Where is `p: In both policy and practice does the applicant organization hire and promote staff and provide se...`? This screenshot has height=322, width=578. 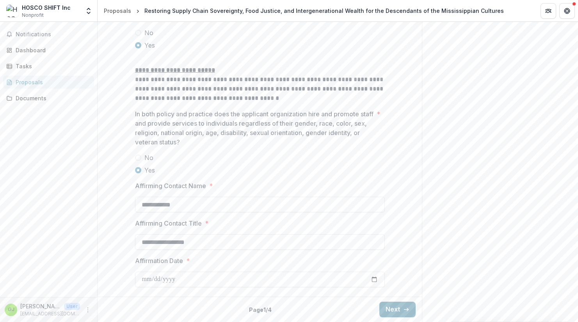 p: In both policy and practice does the applicant organization hire and promote staff and provide se... is located at coordinates (254, 128).